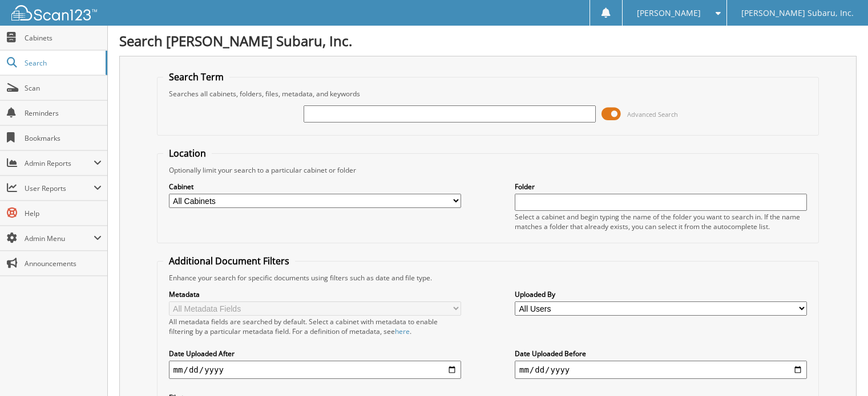 This screenshot has width=868, height=396. Describe the element at coordinates (63, 213) in the screenshot. I see `span: Help` at that location.